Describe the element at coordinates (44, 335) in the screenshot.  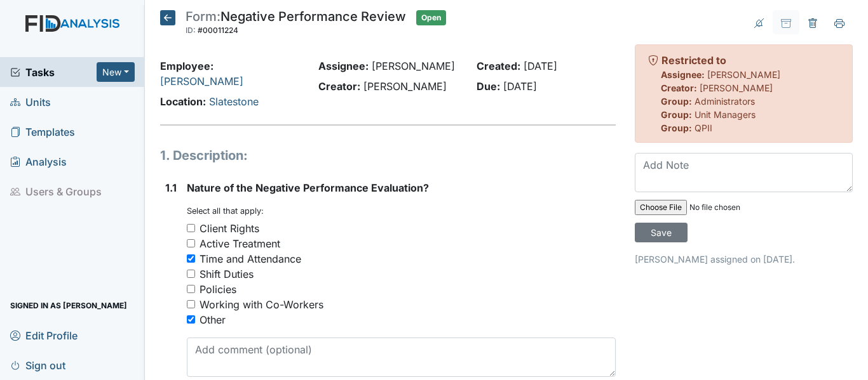
I see `span: Edit Profile` at that location.